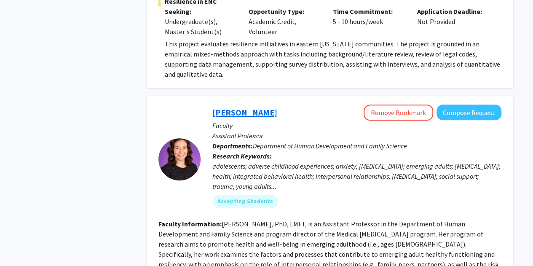 The width and height of the screenshot is (533, 266). I want to click on b: Faculty Information:, so click(190, 224).